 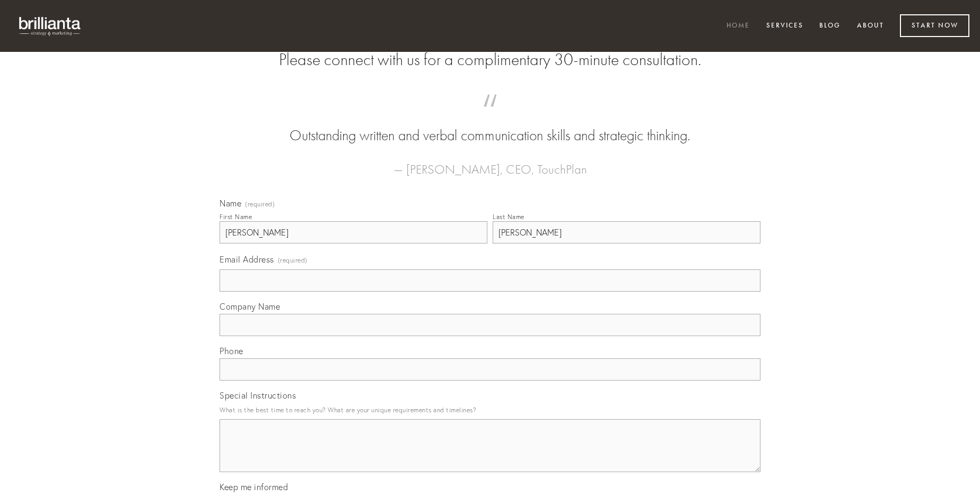 What do you see at coordinates (250, 307) in the screenshot?
I see `span: Company Name` at bounding box center [250, 307].